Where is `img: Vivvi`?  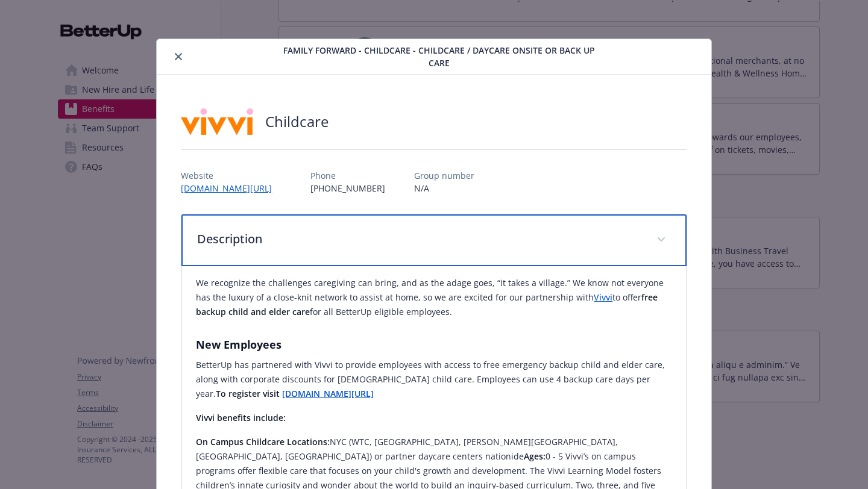
img: Vivvi is located at coordinates (217, 121).